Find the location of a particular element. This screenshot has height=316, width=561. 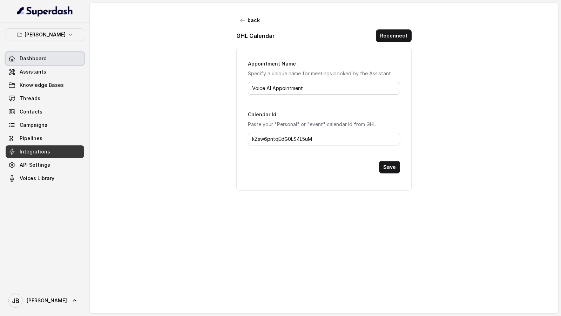

p: GHL Calendar is located at coordinates (256, 36).